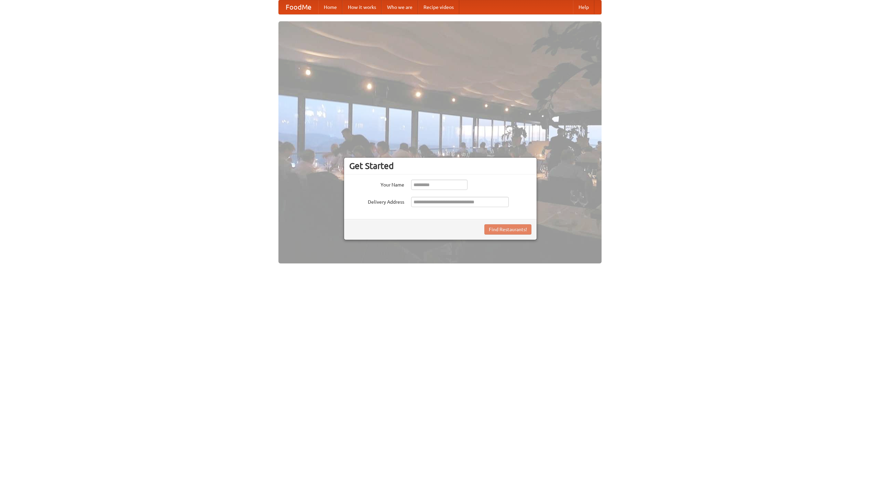 The width and height of the screenshot is (880, 486). I want to click on button: Find Restaurants!, so click(508, 230).